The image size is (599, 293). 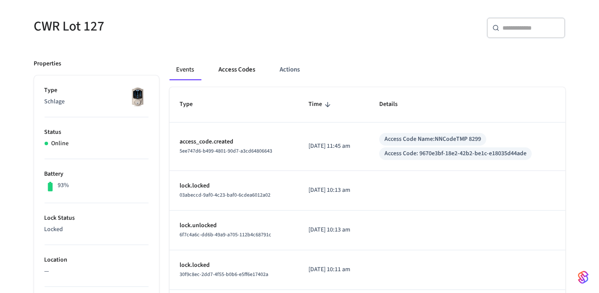 What do you see at coordinates (226, 235) in the screenshot?
I see `span: 6f7c4a6c-dd6b-49a9-a705-112b4c68791c` at bounding box center [226, 235].